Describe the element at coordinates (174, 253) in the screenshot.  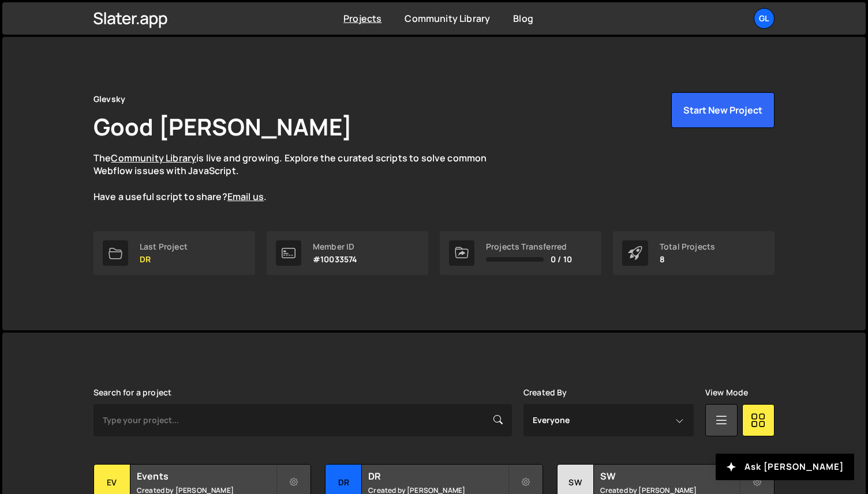
I see `a: Last Project DR` at that location.